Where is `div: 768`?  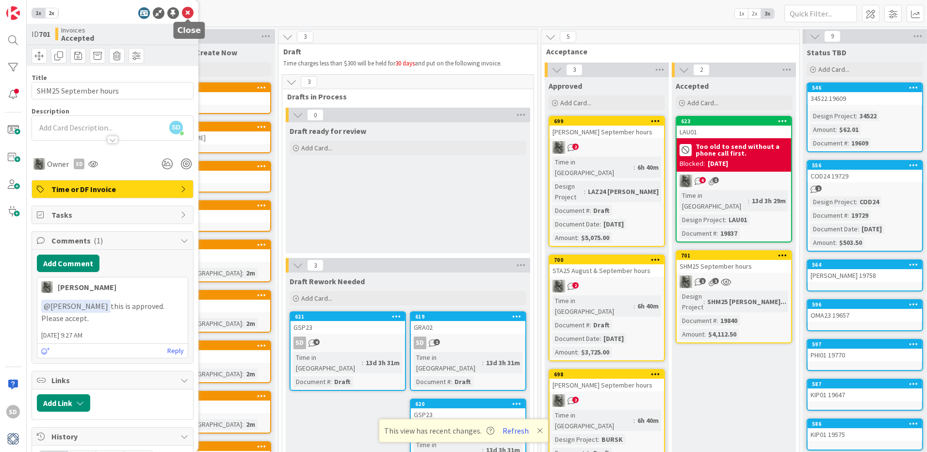 div: 768 is located at coordinates (213, 447).